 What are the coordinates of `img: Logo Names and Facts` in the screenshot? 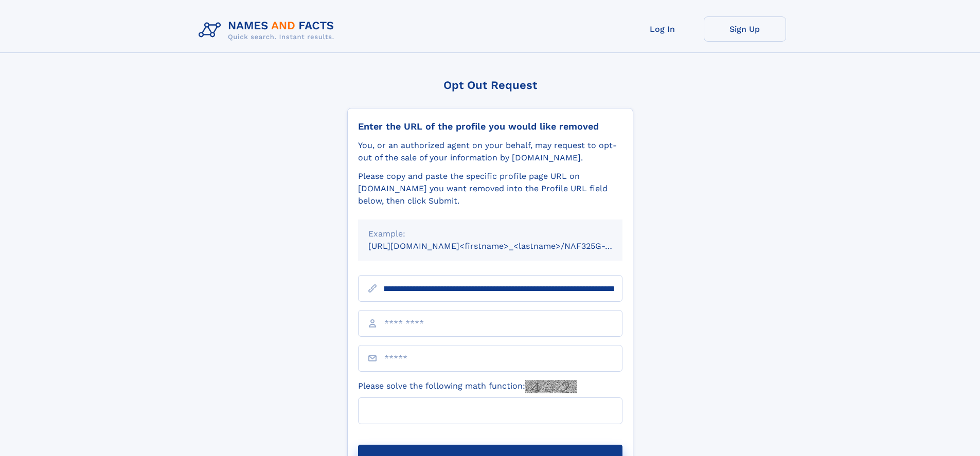 It's located at (269, 30).